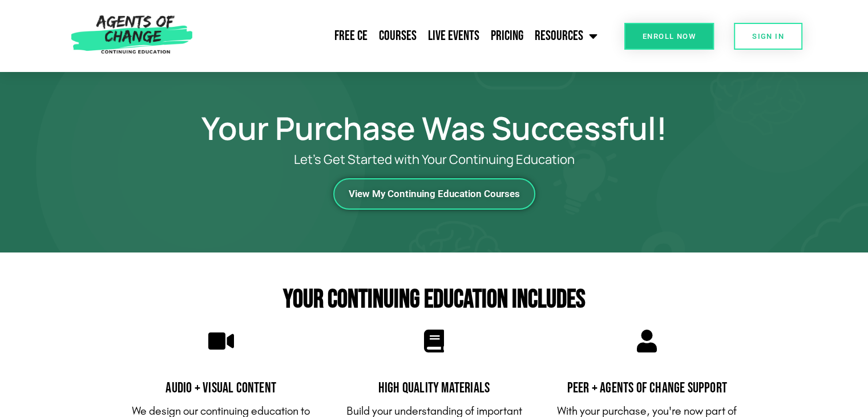 The width and height of the screenshot is (868, 417). Describe the element at coordinates (434, 388) in the screenshot. I see `span: High Quality Materials` at that location.